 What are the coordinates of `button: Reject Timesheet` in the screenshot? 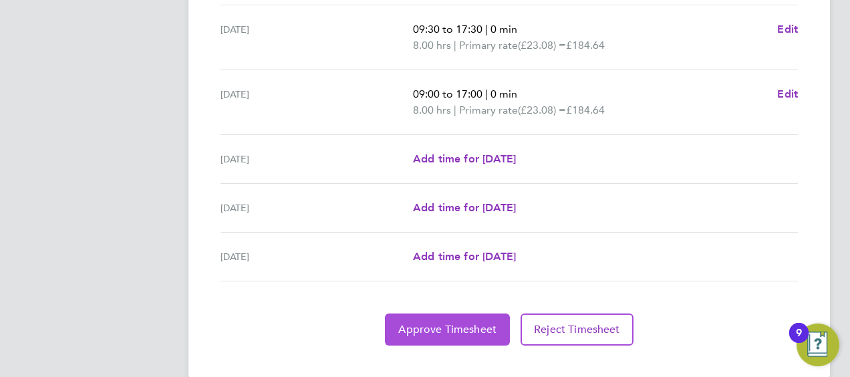 It's located at (577, 330).